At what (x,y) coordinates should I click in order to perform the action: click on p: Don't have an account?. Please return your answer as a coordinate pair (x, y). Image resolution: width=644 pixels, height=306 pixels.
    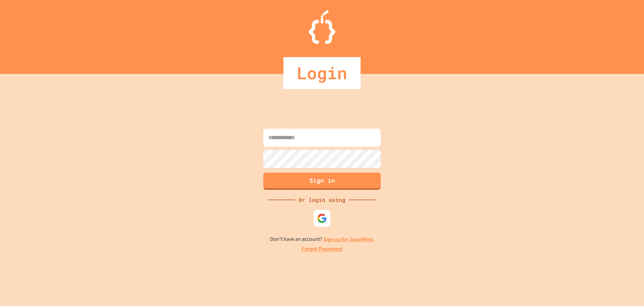
    Looking at the image, I should click on (322, 239).